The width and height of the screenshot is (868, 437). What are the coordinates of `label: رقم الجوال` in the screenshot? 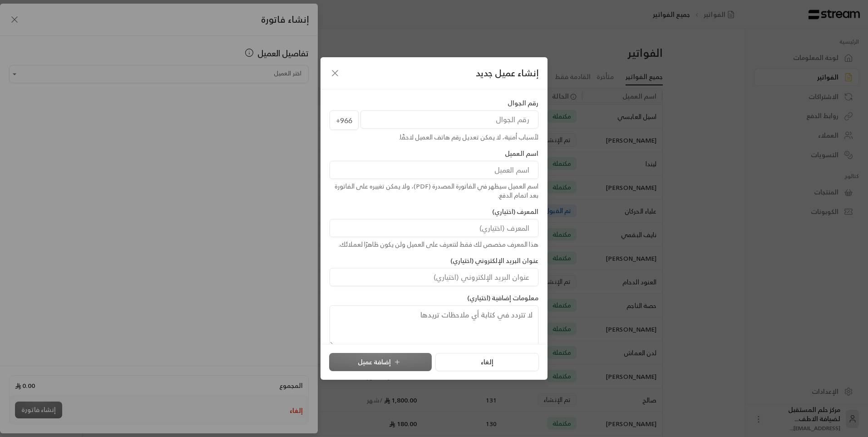 It's located at (523, 103).